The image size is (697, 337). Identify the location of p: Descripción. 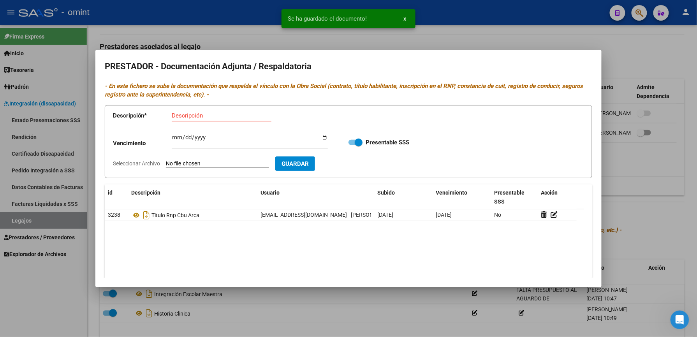
(142, 116).